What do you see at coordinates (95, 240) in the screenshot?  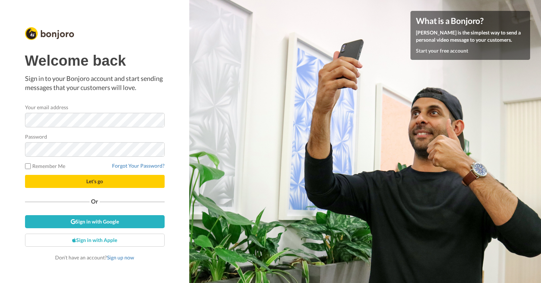 I see `a: Sign in with Apple` at bounding box center [95, 240].